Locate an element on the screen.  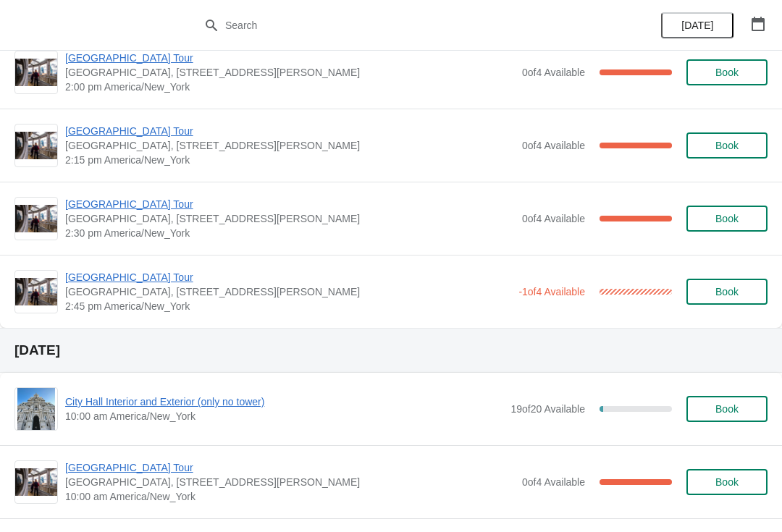
span: 2:45 pm America/New_York is located at coordinates (289, 306).